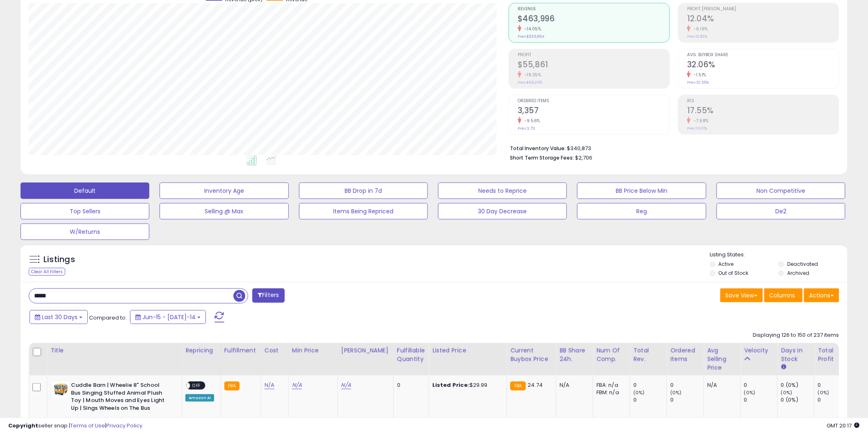 The width and height of the screenshot is (868, 434). What do you see at coordinates (125, 425) in the screenshot?
I see `a: Privacy Policy` at bounding box center [125, 425].